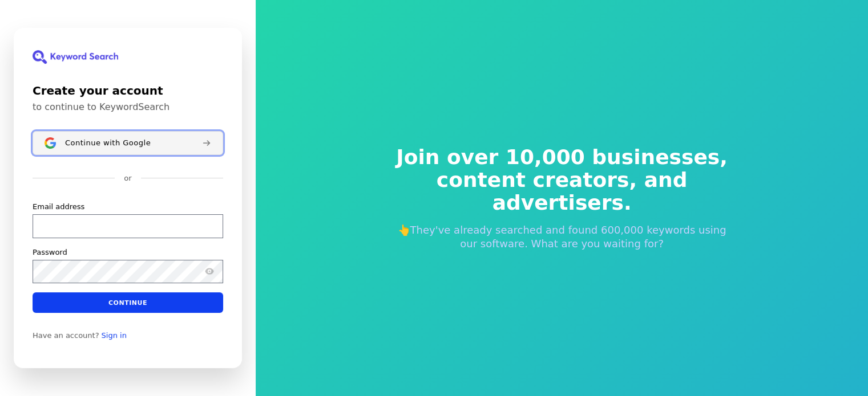  I want to click on span: Join over 10,000 businesses,, so click(563, 157).